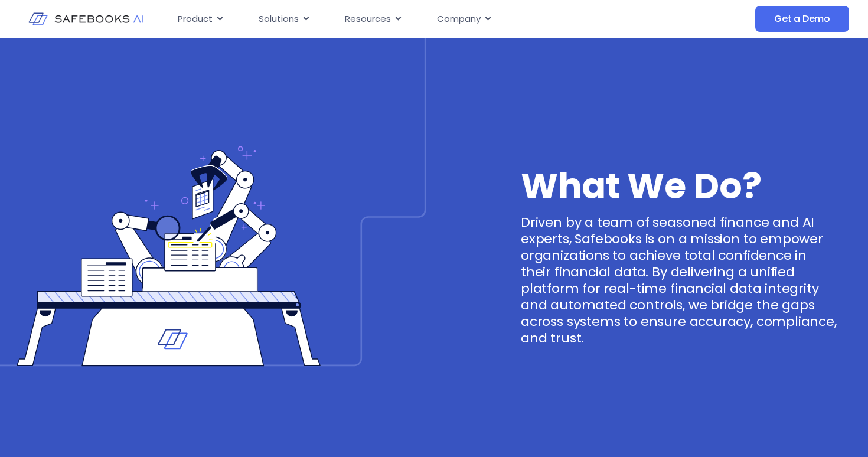 The image size is (868, 457). What do you see at coordinates (368, 19) in the screenshot?
I see `span: Resources` at bounding box center [368, 19].